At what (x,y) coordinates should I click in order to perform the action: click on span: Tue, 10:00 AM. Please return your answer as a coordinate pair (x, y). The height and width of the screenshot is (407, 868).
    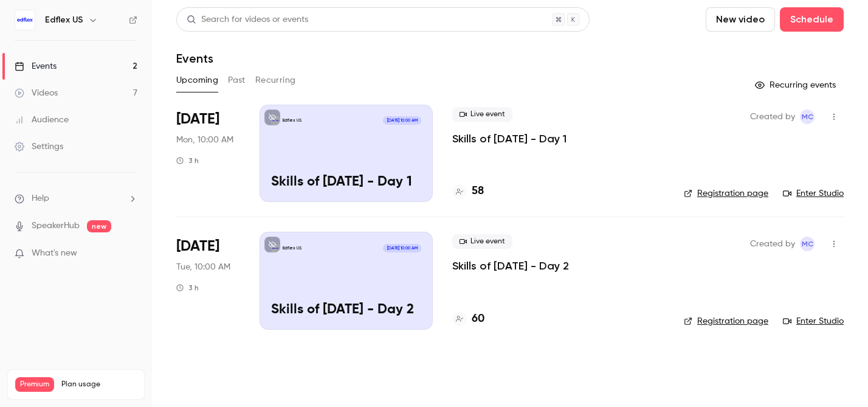
    Looking at the image, I should click on (203, 267).